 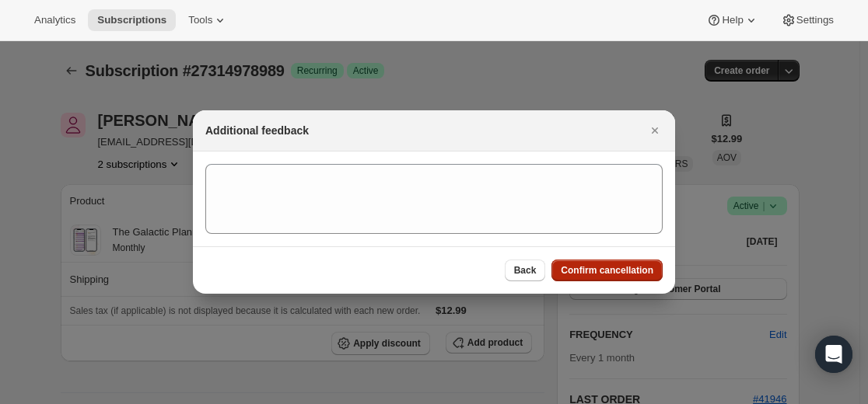 What do you see at coordinates (525, 270) in the screenshot?
I see `span: Back` at bounding box center [525, 270].